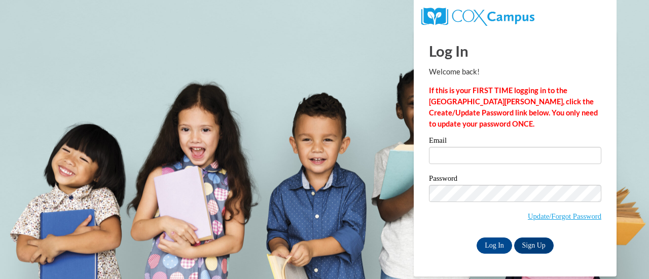 The height and width of the screenshot is (279, 649). Describe the element at coordinates (564, 217) in the screenshot. I see `a: Update/Forgot Password` at that location.